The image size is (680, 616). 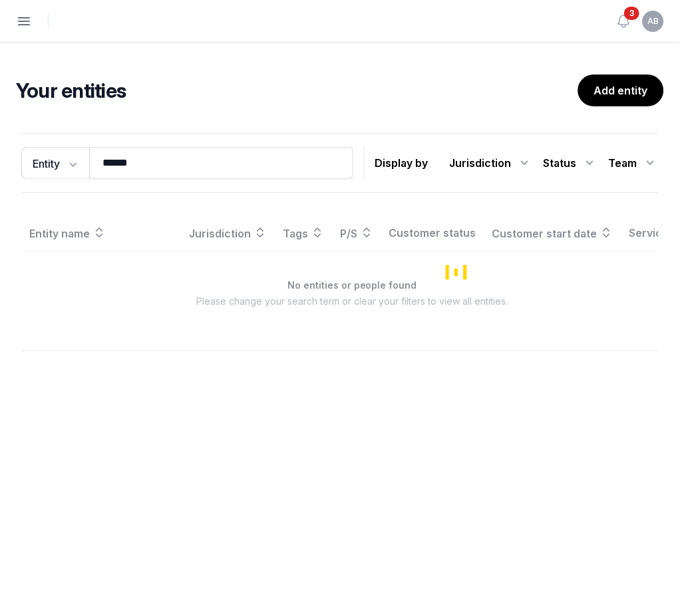 What do you see at coordinates (632, 13) in the screenshot?
I see `span: 3` at bounding box center [632, 13].